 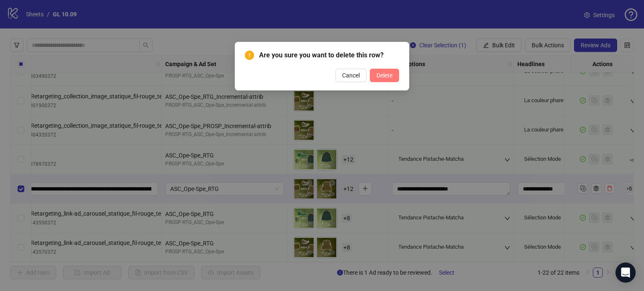 I want to click on span: Delete, so click(x=385, y=75).